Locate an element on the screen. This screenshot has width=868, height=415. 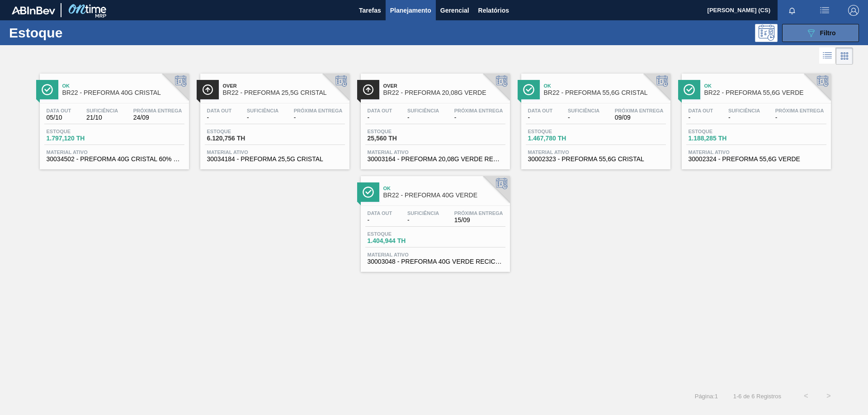
span: 09/09 is located at coordinates (639, 117).